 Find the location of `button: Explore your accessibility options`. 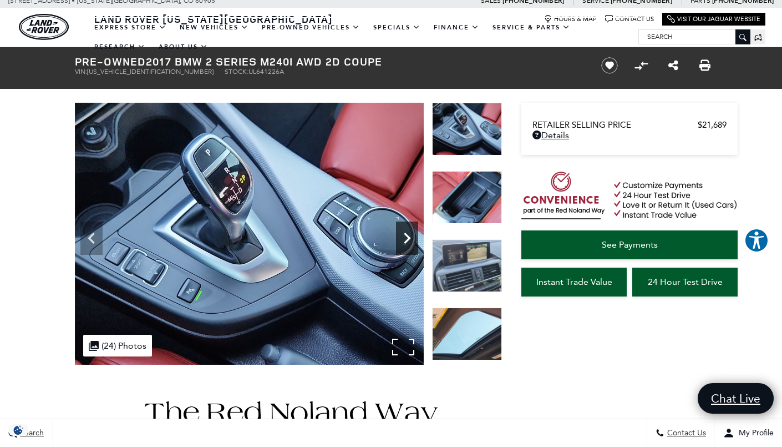

button: Explore your accessibility options is located at coordinates (757, 240).